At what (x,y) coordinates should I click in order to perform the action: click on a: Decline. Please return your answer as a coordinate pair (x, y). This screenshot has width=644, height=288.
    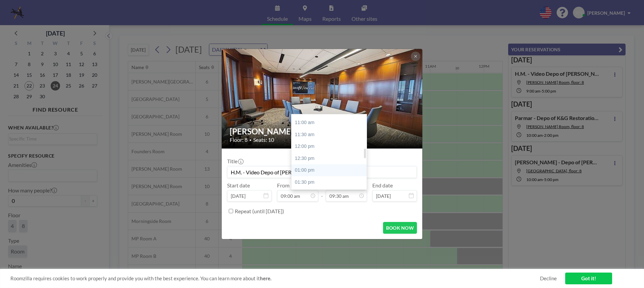
    Looking at the image, I should click on (549, 278).